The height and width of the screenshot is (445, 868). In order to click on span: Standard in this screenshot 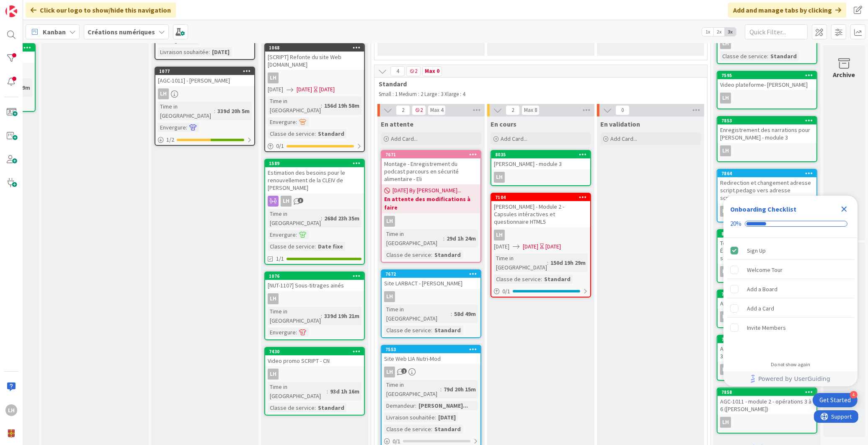, I will do `click(537, 84)`.